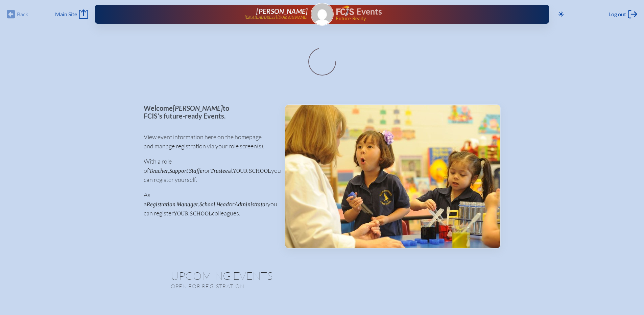 The height and width of the screenshot is (315, 644). Describe the element at coordinates (617, 14) in the screenshot. I see `span: Log out` at that location.